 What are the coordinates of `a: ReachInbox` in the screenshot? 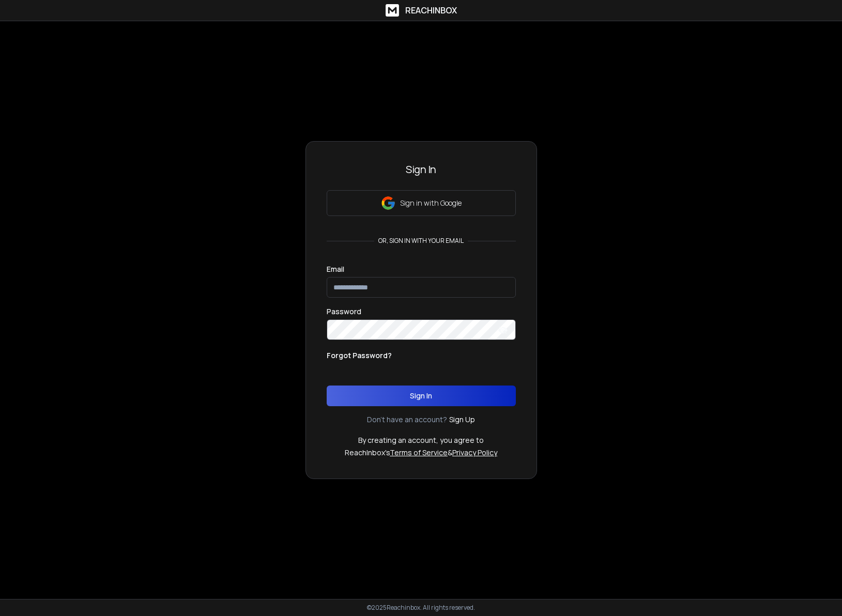 It's located at (421, 10).